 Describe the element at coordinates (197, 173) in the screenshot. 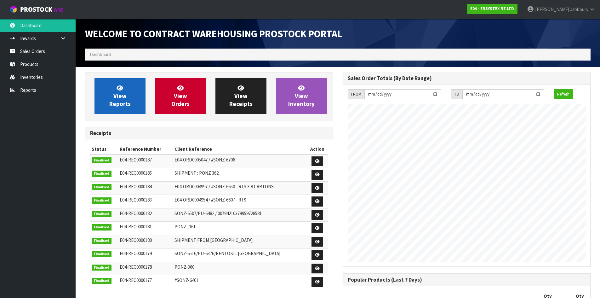

I see `span: SHIPMENT : PONZ 362` at that location.